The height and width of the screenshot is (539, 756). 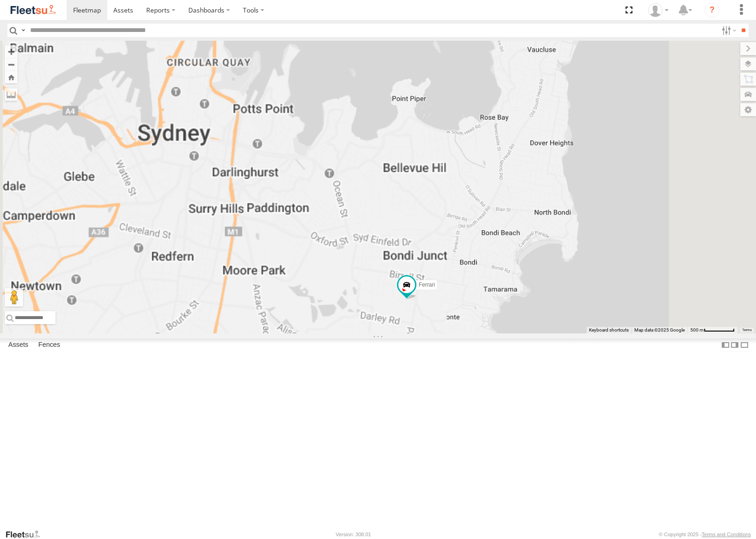 What do you see at coordinates (712, 330) in the screenshot?
I see `button: Map Scale: 500 m per 63 pixels` at bounding box center [712, 330].